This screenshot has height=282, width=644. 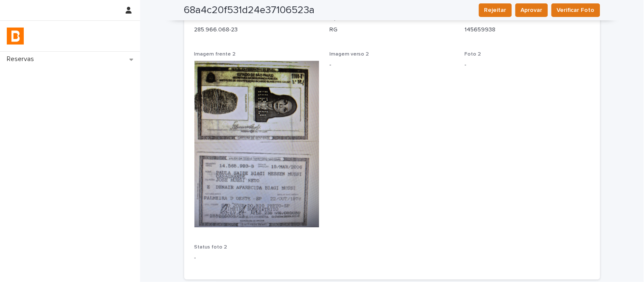 I want to click on span: Status foto 2, so click(x=211, y=247).